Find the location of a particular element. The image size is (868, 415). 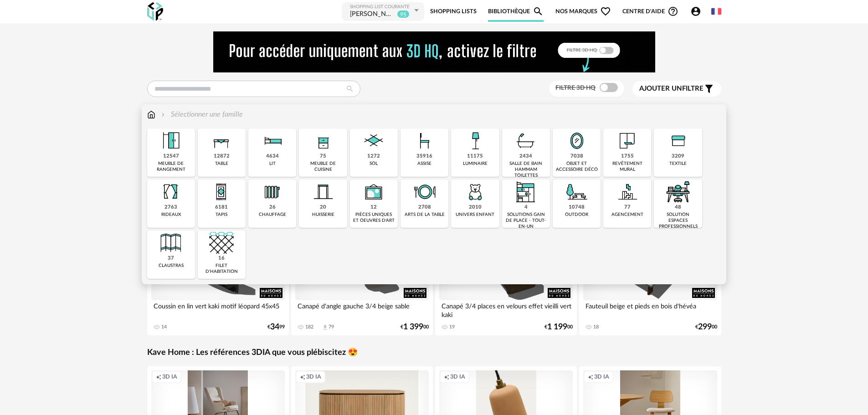

div: 6181 is located at coordinates (221, 208).